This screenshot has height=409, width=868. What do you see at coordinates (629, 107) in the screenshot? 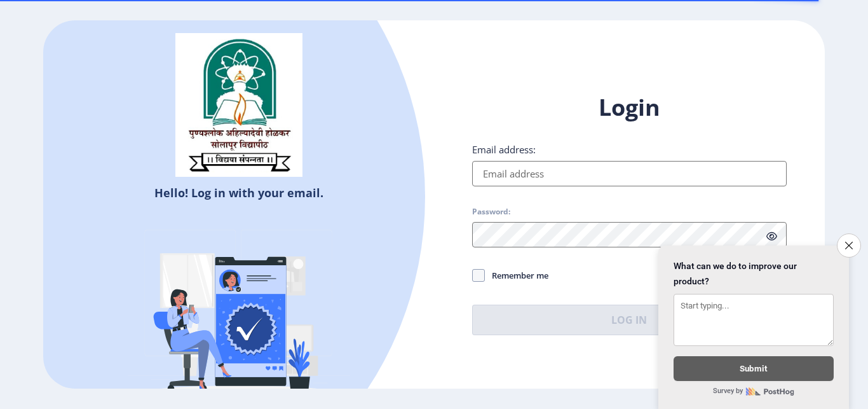
I see `h1: Login` at bounding box center [629, 107].